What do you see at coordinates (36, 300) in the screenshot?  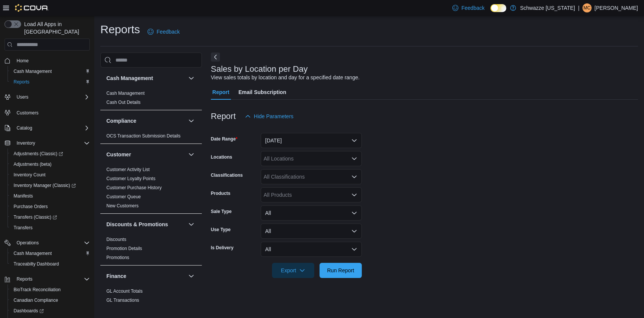 I see `span: Canadian Compliance` at bounding box center [36, 300].